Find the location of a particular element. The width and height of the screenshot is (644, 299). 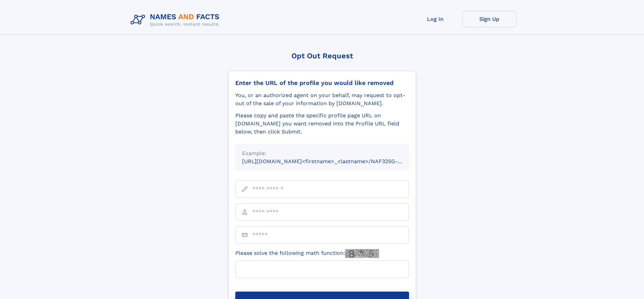

a: Log In is located at coordinates (435, 19).